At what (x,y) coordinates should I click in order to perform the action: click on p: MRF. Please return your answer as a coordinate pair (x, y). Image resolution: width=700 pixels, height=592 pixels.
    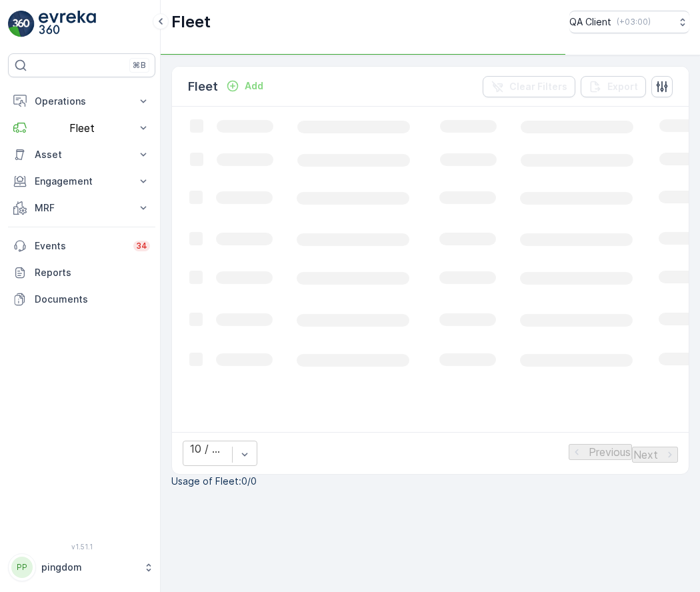
    Looking at the image, I should click on (82, 208).